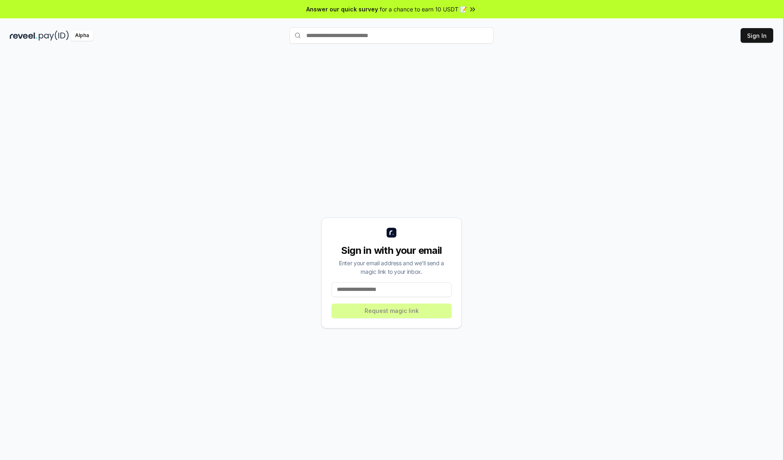 Image resolution: width=783 pixels, height=460 pixels. I want to click on img: pay_id, so click(54, 35).